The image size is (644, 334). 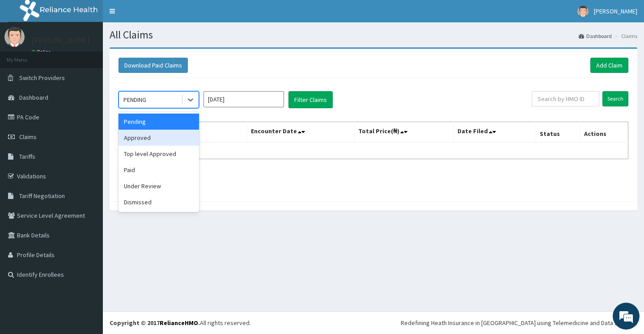 What do you see at coordinates (616, 99) in the screenshot?
I see `input: Search` at bounding box center [616, 99].